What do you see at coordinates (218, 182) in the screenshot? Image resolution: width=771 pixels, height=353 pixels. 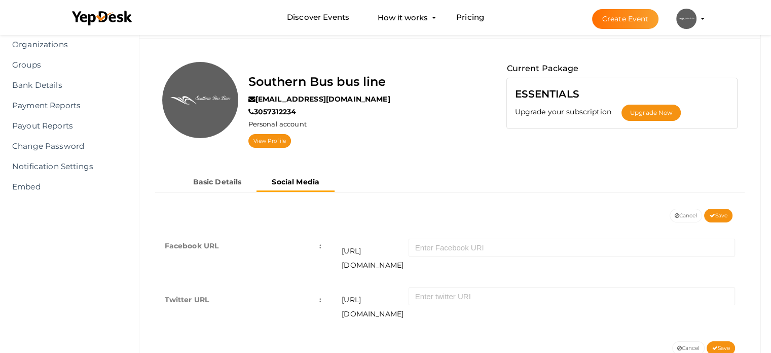 I see `button: Basic Details` at bounding box center [218, 182].